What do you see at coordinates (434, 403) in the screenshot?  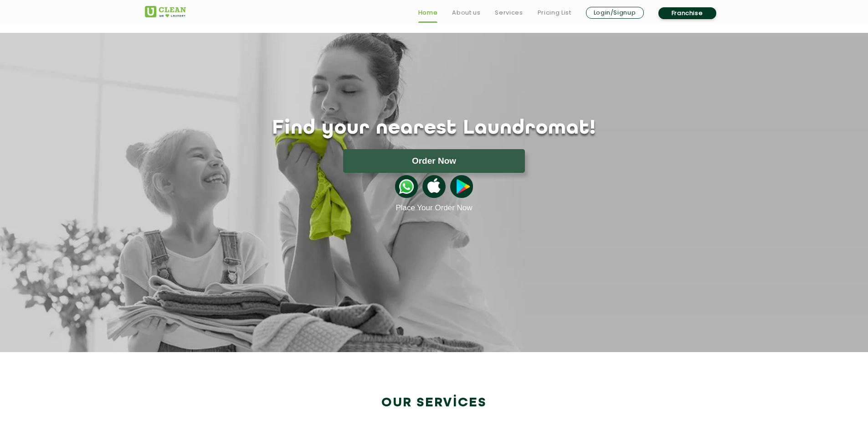 I see `h2: Our Services` at bounding box center [434, 403].